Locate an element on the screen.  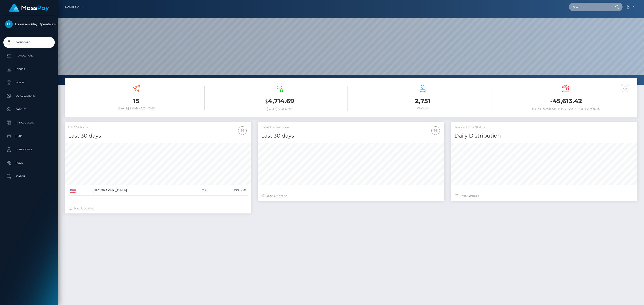
a: Cancellations is located at coordinates (29, 96).